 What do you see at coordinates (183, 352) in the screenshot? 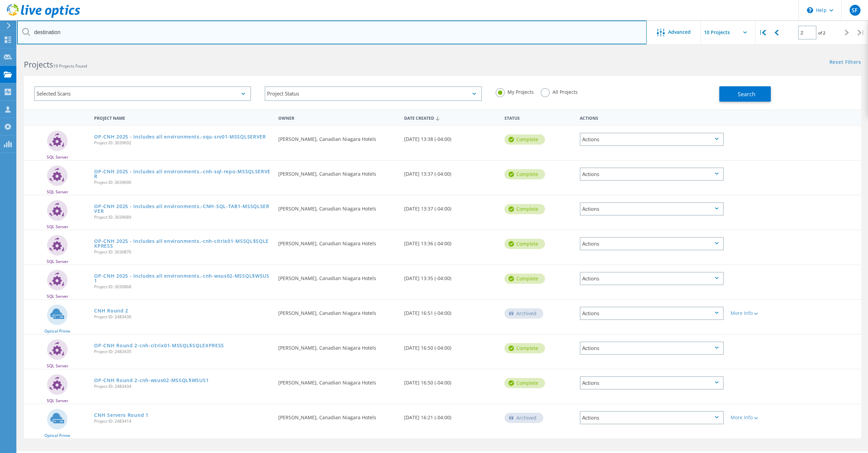
I see `span: Project ID: 2483435` at bounding box center [183, 352].